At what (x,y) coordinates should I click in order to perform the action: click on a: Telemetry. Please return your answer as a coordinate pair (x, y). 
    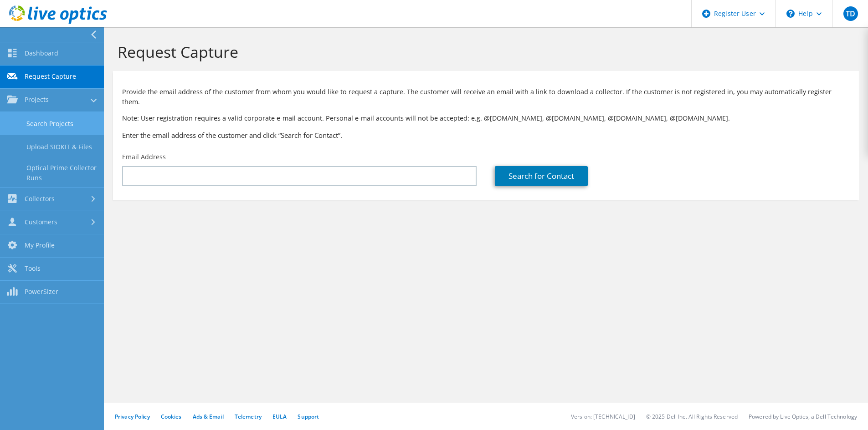
    Looking at the image, I should click on (248, 416).